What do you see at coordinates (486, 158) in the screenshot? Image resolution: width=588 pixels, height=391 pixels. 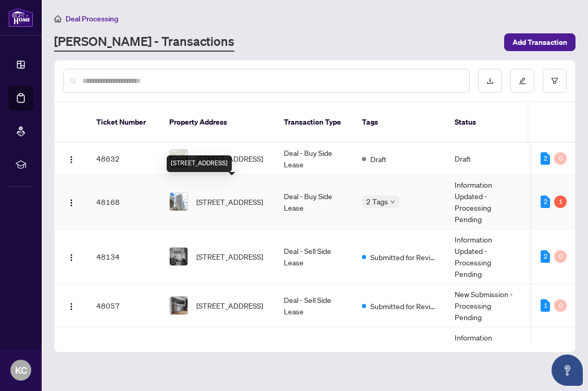 I see `td: Draft` at bounding box center [486, 158].